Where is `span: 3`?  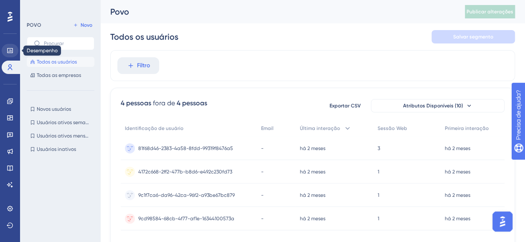 span: 3 is located at coordinates (379, 148).